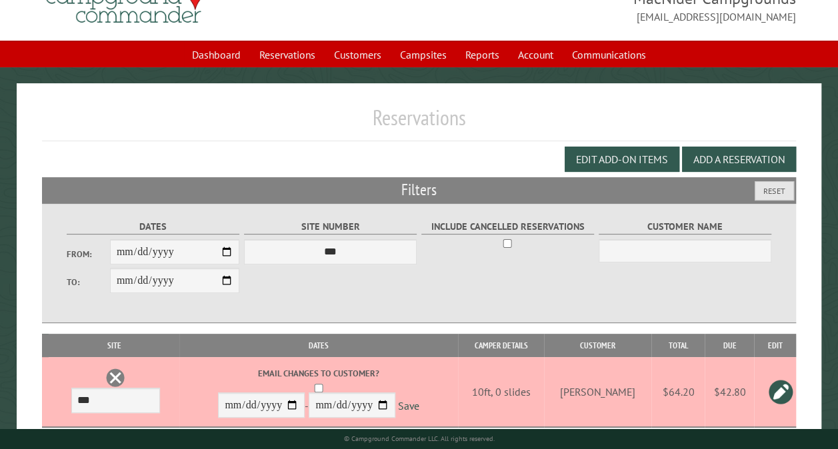 The width and height of the screenshot is (838, 449). Describe the element at coordinates (482, 55) in the screenshot. I see `a: Reports` at that location.